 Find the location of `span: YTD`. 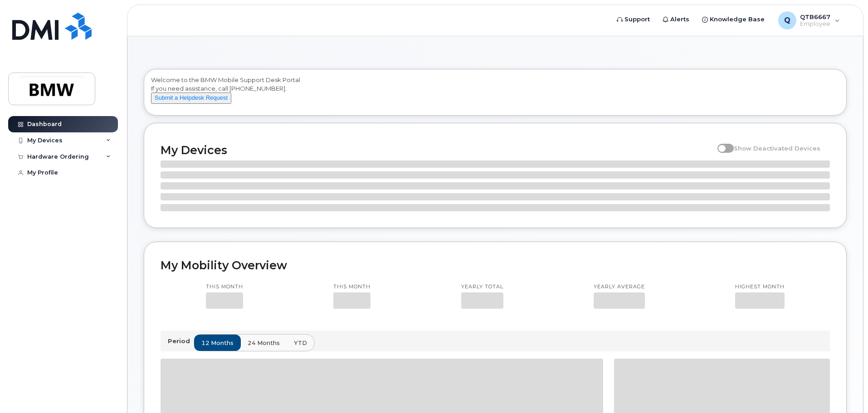

span: YTD is located at coordinates (300, 343).